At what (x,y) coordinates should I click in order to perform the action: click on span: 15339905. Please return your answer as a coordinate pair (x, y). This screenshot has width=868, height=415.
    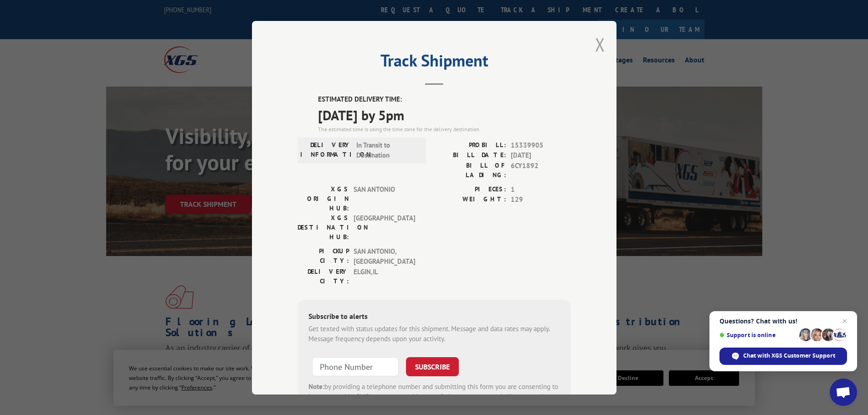
    Looking at the image, I should click on (541, 145).